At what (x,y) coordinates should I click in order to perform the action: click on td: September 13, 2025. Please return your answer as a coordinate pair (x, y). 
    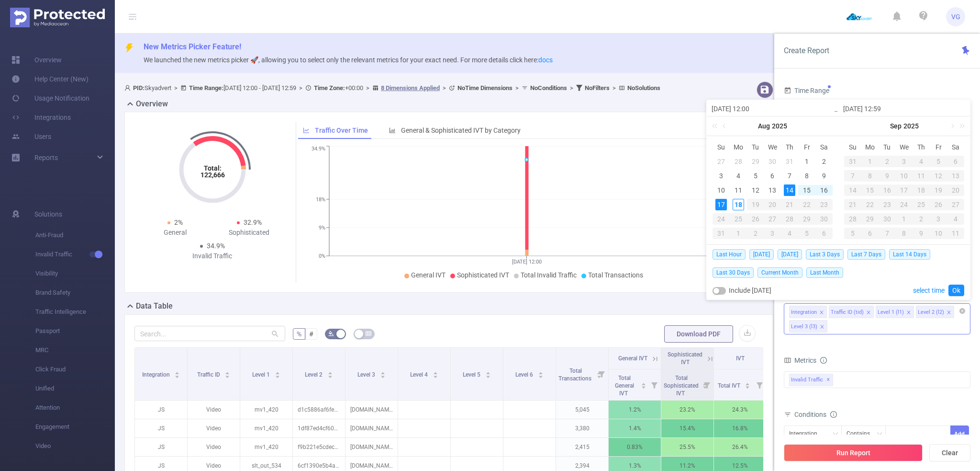
    Looking at the image, I should click on (956, 176).